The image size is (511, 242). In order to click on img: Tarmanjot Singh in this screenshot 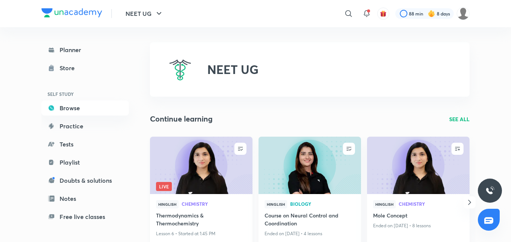, I will do `click(463, 14)`.